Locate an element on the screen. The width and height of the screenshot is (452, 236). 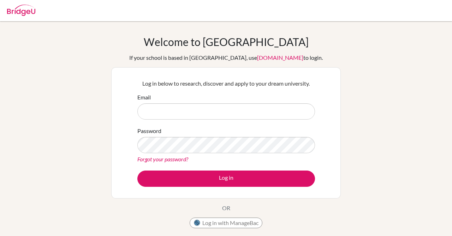
p: Log in below to research, discover and apply to your dream university. is located at coordinates (226, 83).